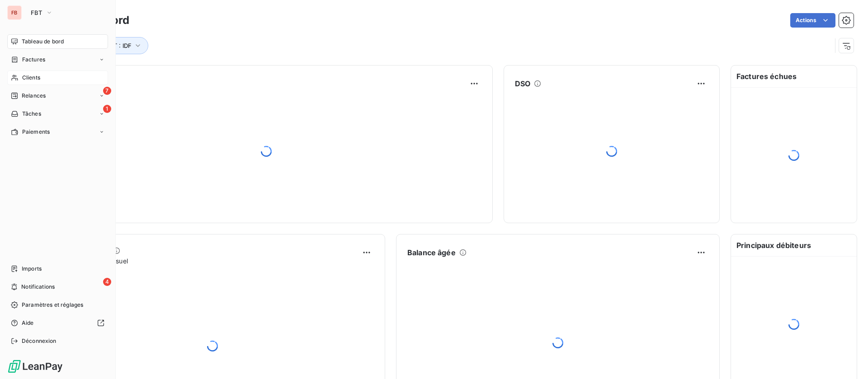 The image size is (868, 379). What do you see at coordinates (36, 13) in the screenshot?
I see `span: FBT` at bounding box center [36, 13].